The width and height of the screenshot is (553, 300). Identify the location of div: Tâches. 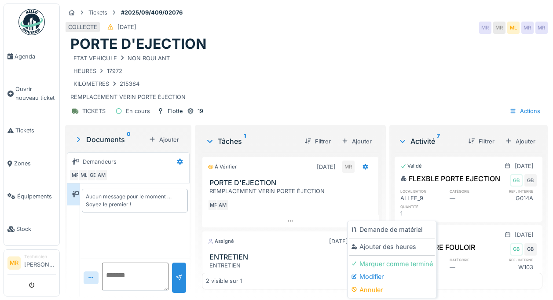
(251, 141).